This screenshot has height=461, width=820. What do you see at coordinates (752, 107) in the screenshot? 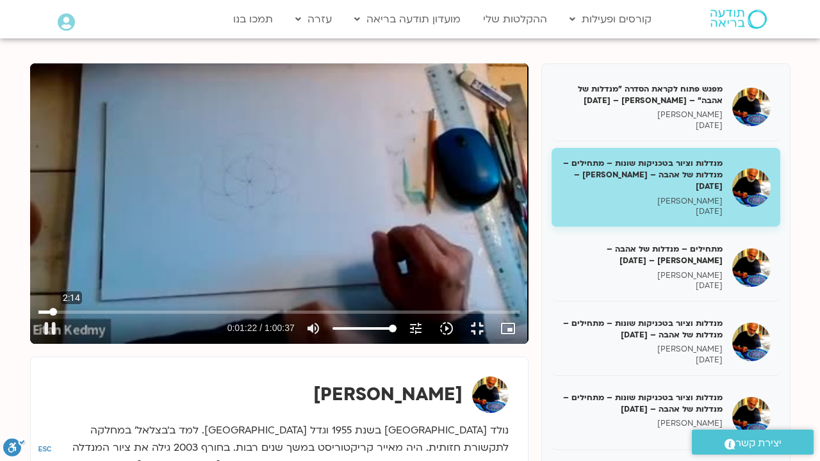
I see `img: מפגש פתוח לקראת הסדרה "מנדלות של אהבה" – איתן קדמי – 8/4/25` at bounding box center [752, 107].